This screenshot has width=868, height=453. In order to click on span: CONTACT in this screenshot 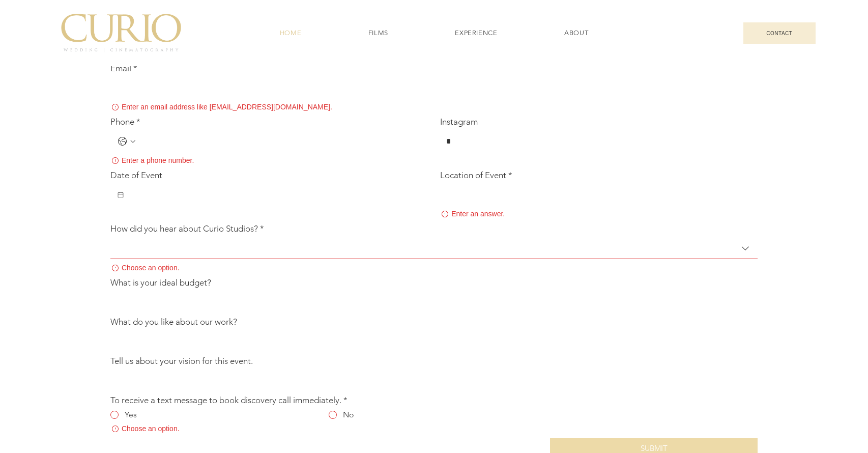, I will do `click(779, 33)`.